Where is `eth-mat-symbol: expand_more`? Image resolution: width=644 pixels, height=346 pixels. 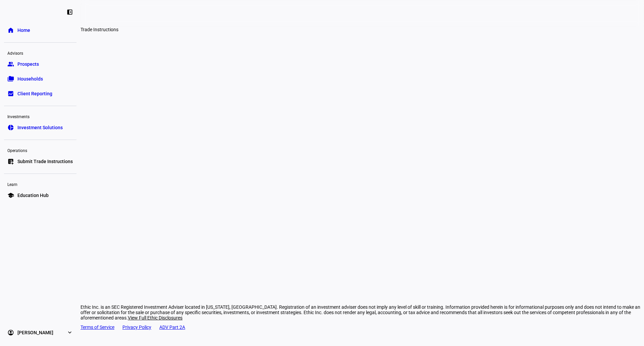 eth-mat-symbol: expand_more is located at coordinates (70, 333).